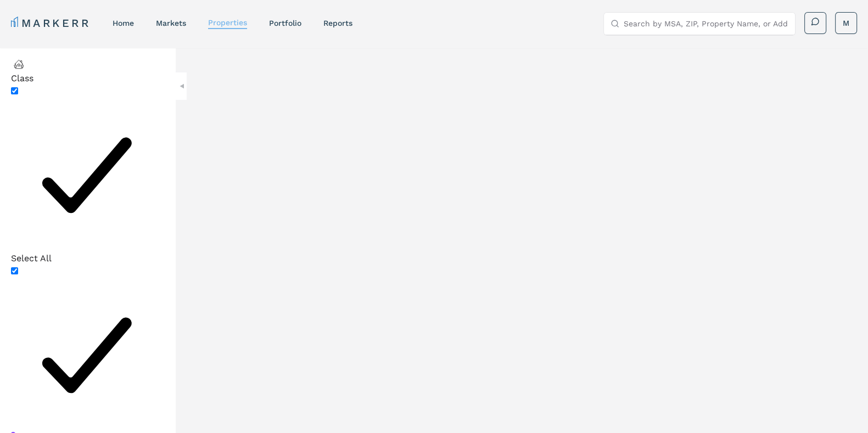 This screenshot has width=868, height=433. I want to click on a: properties, so click(227, 23).